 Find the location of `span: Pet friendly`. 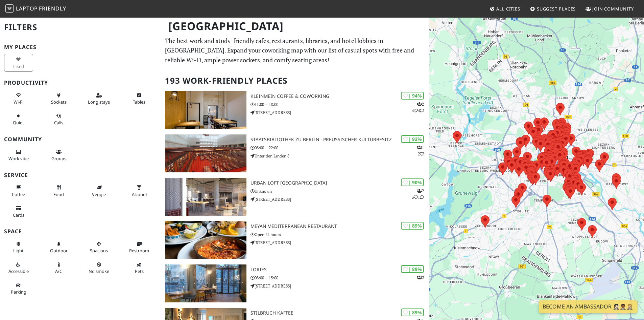

span: Pet friendly is located at coordinates (139, 271).